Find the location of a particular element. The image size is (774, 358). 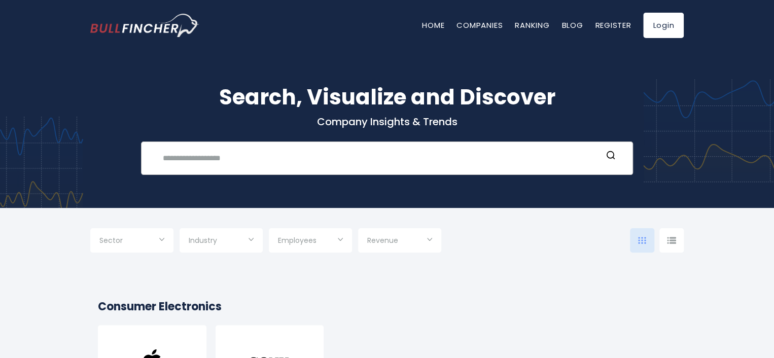

h2: Consumer Electronics is located at coordinates (387, 306).